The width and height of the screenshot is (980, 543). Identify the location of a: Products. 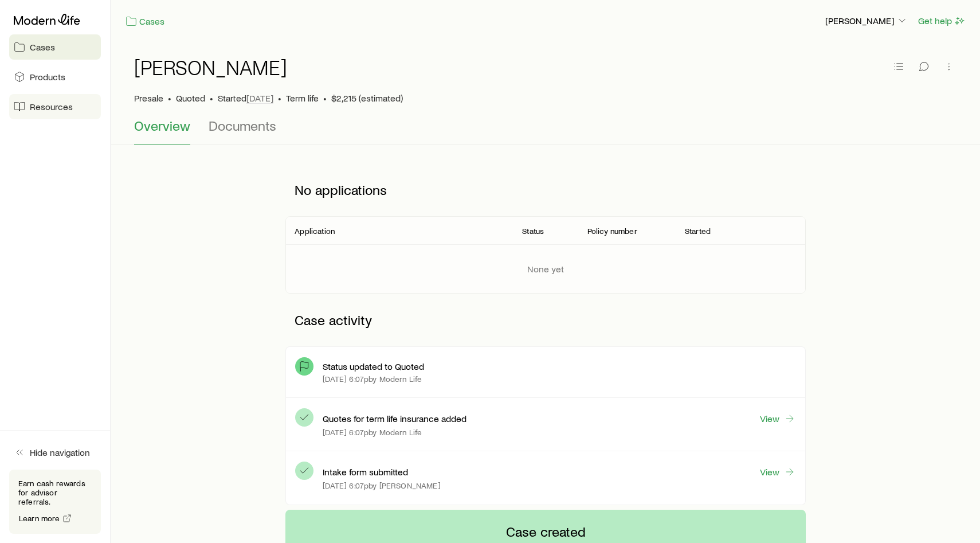
(55, 77).